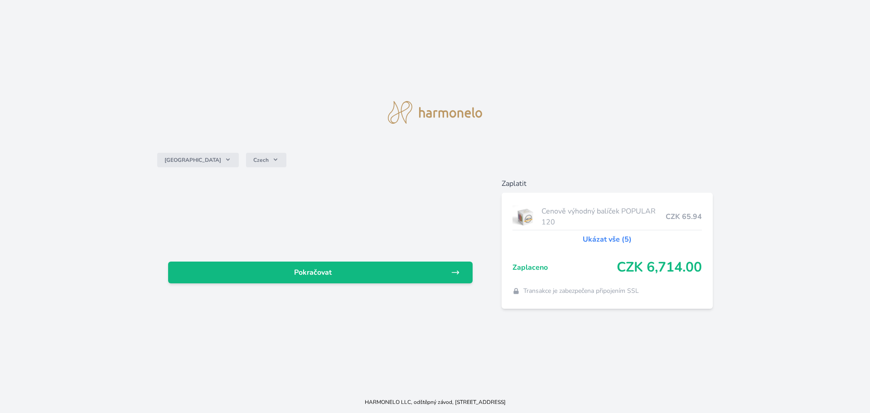  Describe the element at coordinates (564, 267) in the screenshot. I see `span: Zaplaceno` at that location.